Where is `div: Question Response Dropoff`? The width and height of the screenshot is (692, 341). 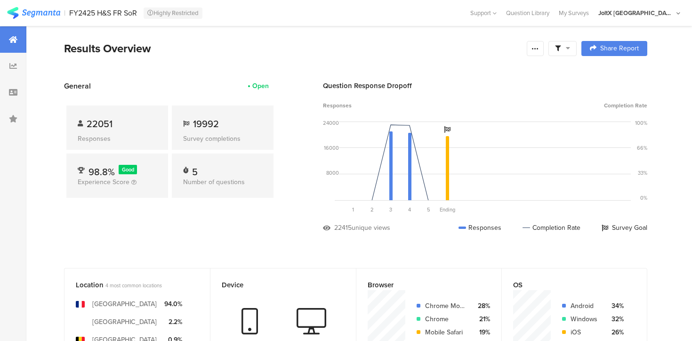
div: Question Response Dropoff is located at coordinates (485, 86).